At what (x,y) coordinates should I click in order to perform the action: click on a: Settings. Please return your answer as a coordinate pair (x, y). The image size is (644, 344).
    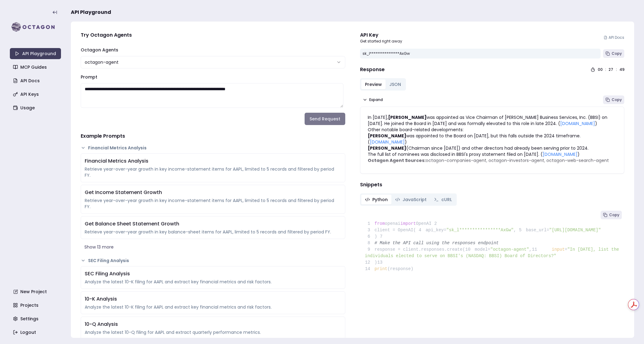
    Looking at the image, I should click on (36, 319).